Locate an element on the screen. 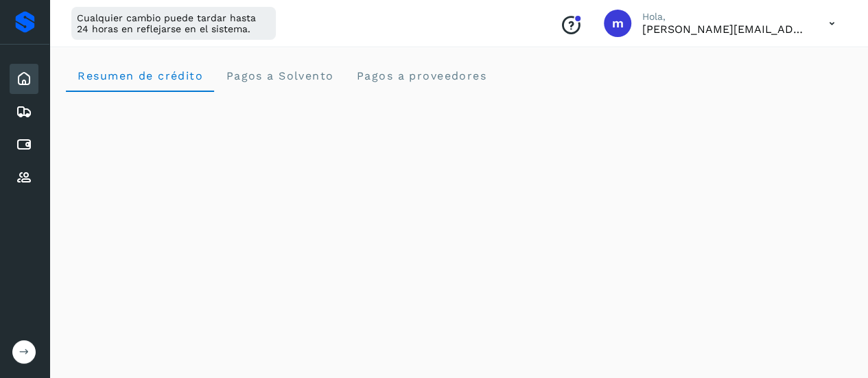 The height and width of the screenshot is (378, 868). div: Cualquier cambio puede tardar hasta 24 horas en reflejarse en el sistema. is located at coordinates (173, 24).